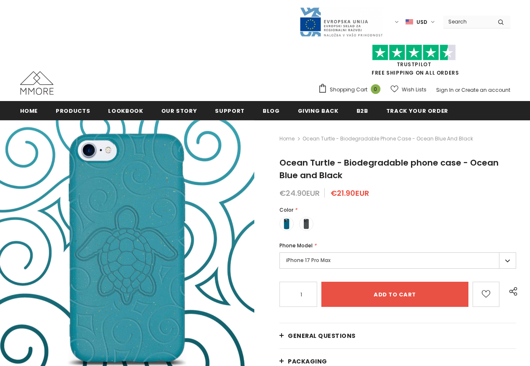  Describe the element at coordinates (299, 193) in the screenshot. I see `span: €24.90EUR` at that location.